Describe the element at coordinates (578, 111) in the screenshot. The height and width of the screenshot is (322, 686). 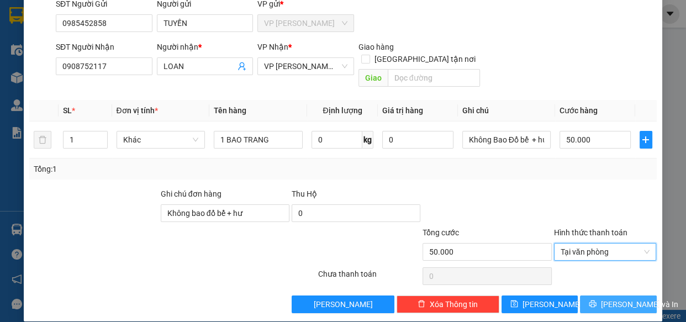
I see `span: Cước hàng` at that location.